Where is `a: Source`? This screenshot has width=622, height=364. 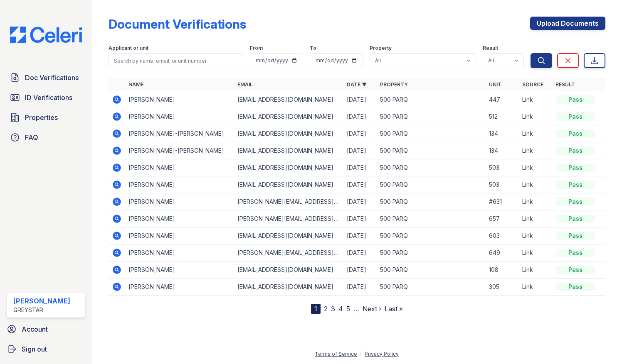 a: Source is located at coordinates (533, 84).